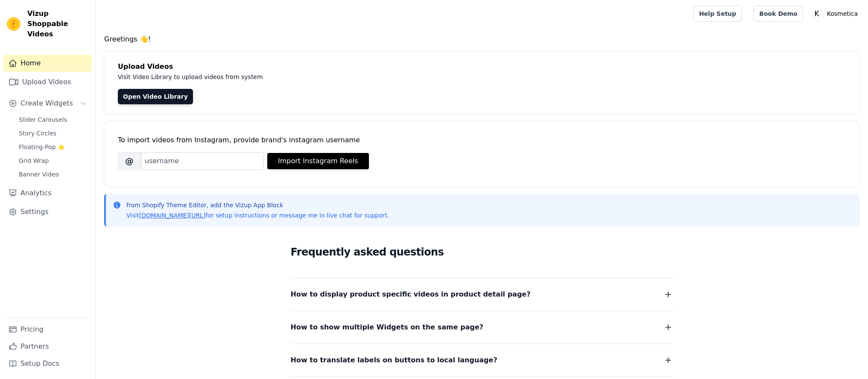  I want to click on p: Visit for setup instructions or message me in live chat for support., so click(257, 215).